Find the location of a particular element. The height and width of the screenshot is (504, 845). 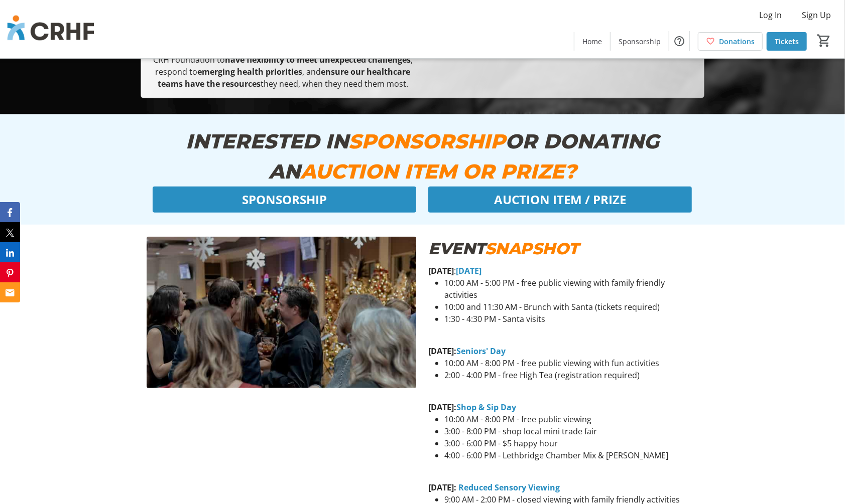

span: Sponsorship is located at coordinates (639, 41).